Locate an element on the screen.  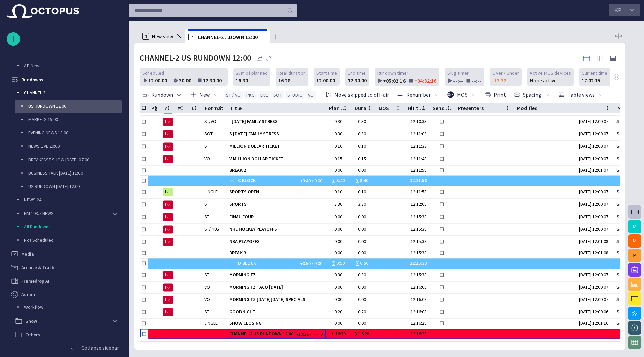
div: Modified is located at coordinates (527, 108).